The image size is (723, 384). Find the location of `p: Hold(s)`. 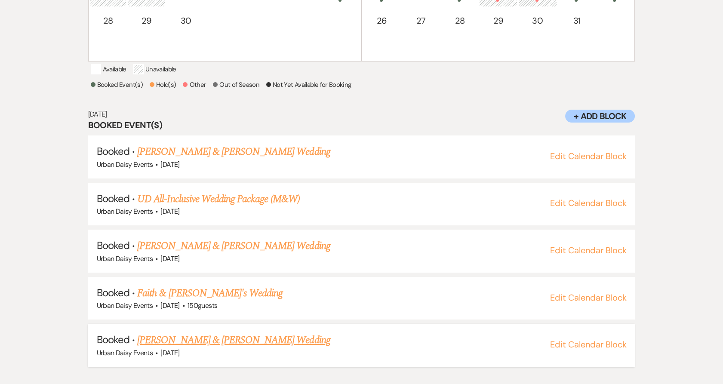

p: Hold(s) is located at coordinates (163, 85).